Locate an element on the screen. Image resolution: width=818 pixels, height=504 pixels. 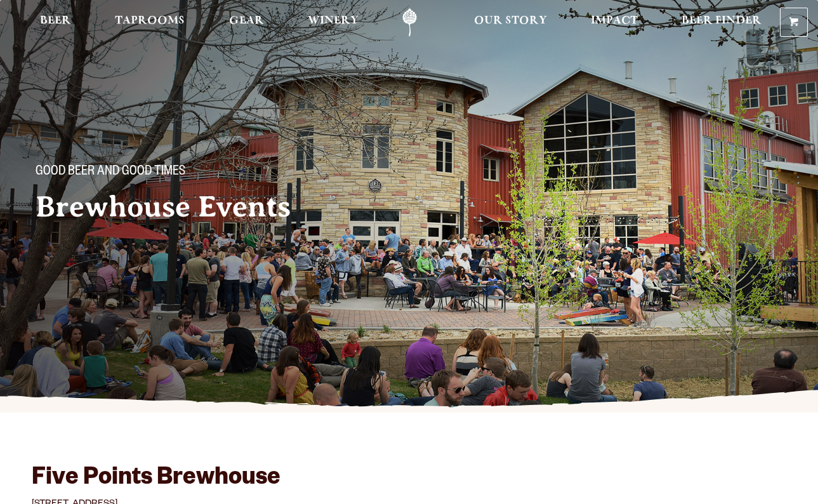
a: Beer Finder is located at coordinates (722, 22).